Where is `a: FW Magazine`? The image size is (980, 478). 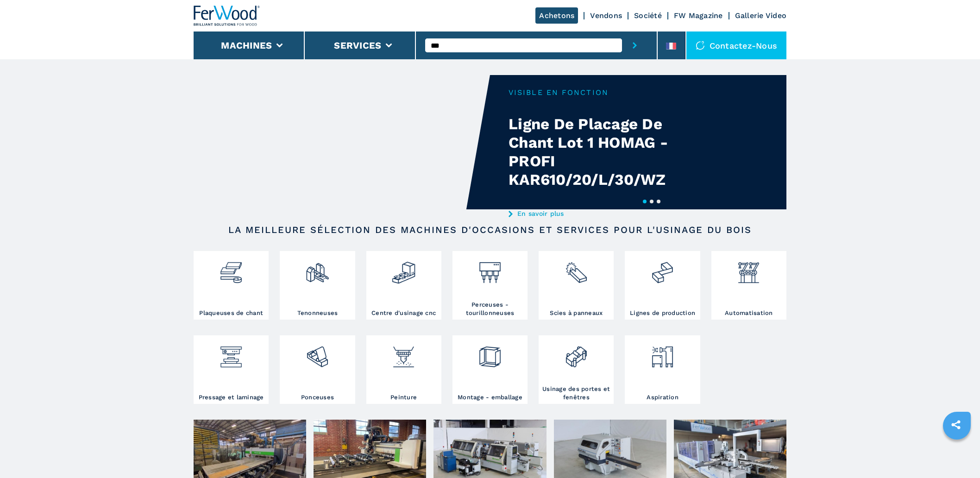
a: FW Magazine is located at coordinates (698, 15).